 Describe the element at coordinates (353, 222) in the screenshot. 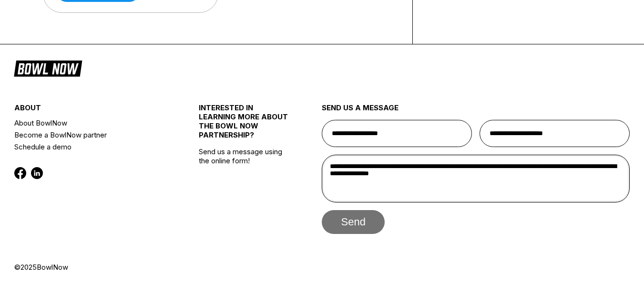

I see `button: send` at that location.